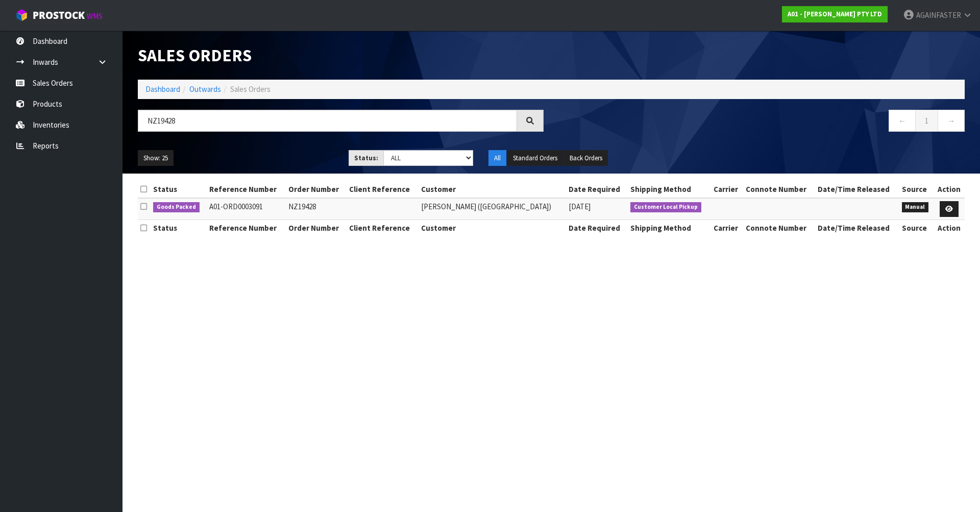 The image size is (980, 512). What do you see at coordinates (497, 158) in the screenshot?
I see `button: All` at bounding box center [497, 158].